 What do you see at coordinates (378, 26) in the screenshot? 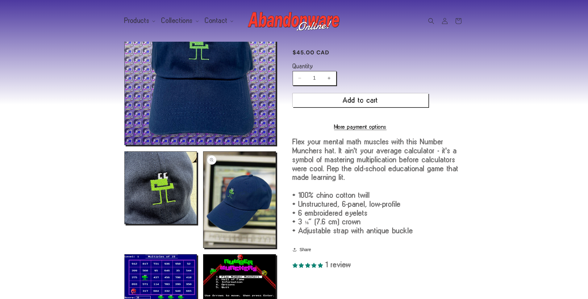
I see `h1: Number Munchers Hat` at bounding box center [378, 26].